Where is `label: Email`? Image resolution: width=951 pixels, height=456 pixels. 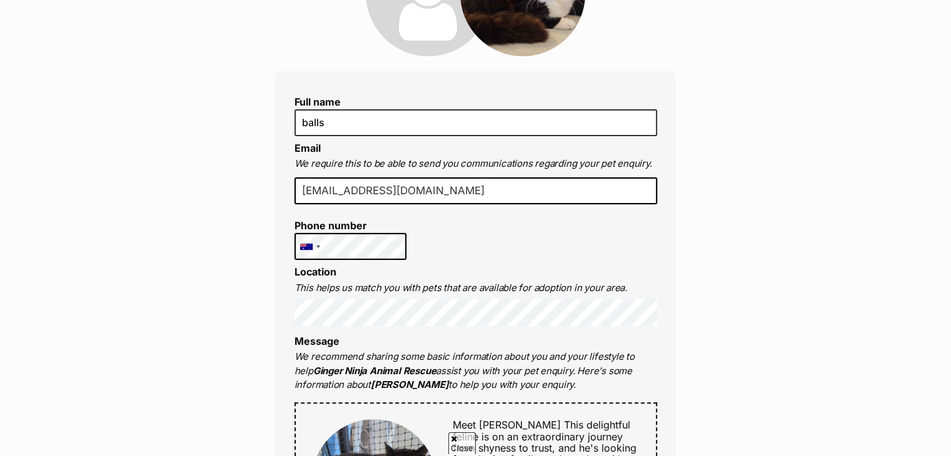 label: Email is located at coordinates (308, 148).